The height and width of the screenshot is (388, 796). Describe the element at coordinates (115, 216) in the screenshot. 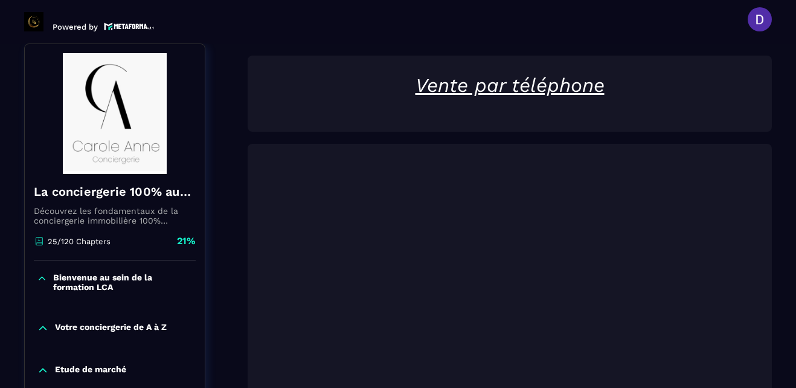

I see `p: Découvrez les fondamentaux de la conciergerie immobilière 100% automatisée. Cette formation est c...` at that location.